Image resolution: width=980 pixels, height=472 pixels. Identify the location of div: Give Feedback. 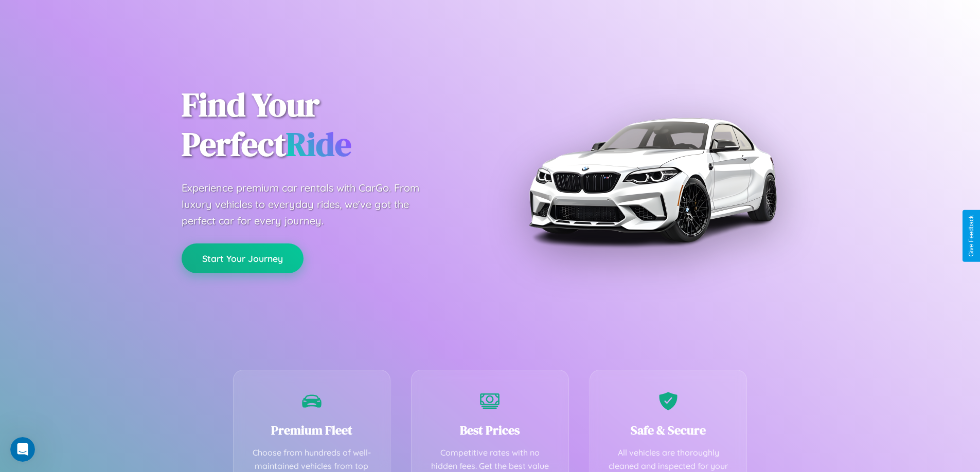
(971, 236).